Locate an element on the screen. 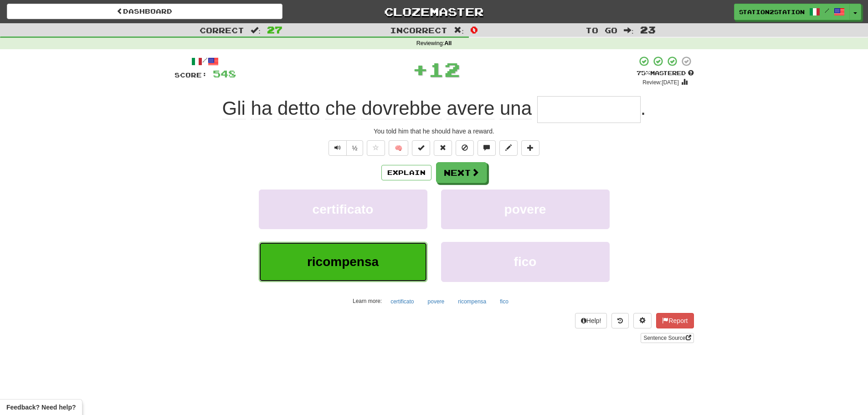  span: ha is located at coordinates (262, 109).